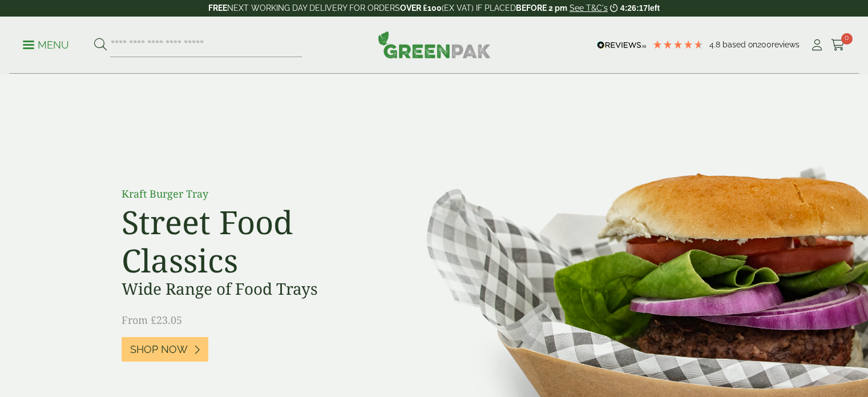 Image resolution: width=868 pixels, height=397 pixels. Describe the element at coordinates (785, 45) in the screenshot. I see `span: reviews` at that location.